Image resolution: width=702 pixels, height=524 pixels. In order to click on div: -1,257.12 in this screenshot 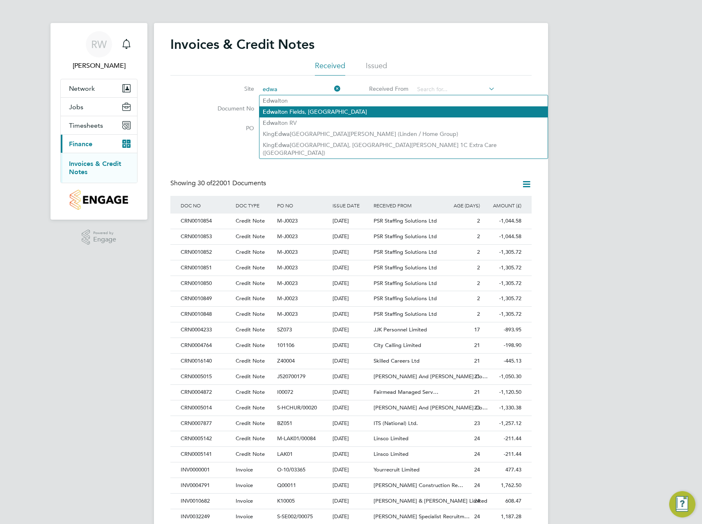, I will do `click(503, 424)`.